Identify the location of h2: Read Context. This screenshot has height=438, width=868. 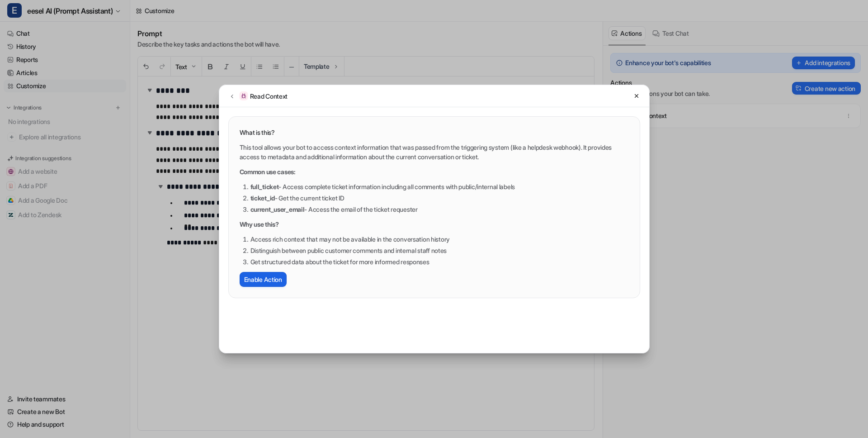
(269, 95).